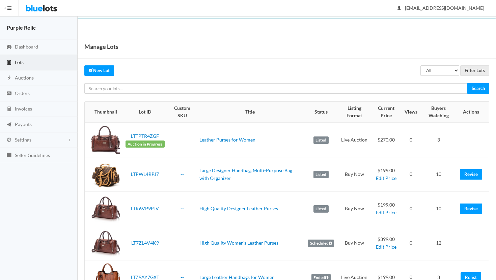 The height and width of the screenshot is (280, 496). I want to click on a: Large Designer Handbag, Multi-Purpose Bag with Organizer, so click(245, 174).